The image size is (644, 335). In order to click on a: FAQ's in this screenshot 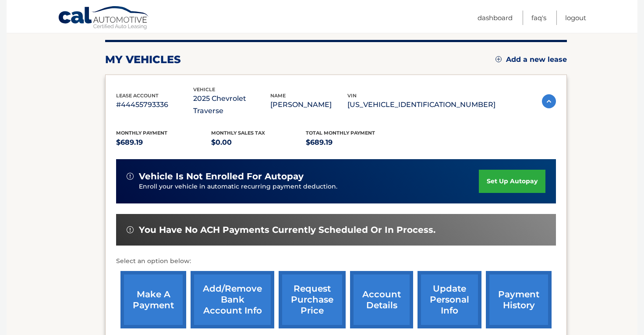, I will do `click(539, 17)`.